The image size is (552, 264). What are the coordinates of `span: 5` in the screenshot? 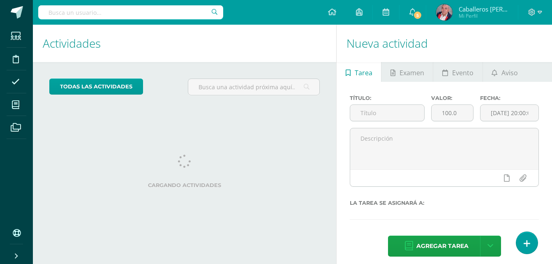 It's located at (418, 15).